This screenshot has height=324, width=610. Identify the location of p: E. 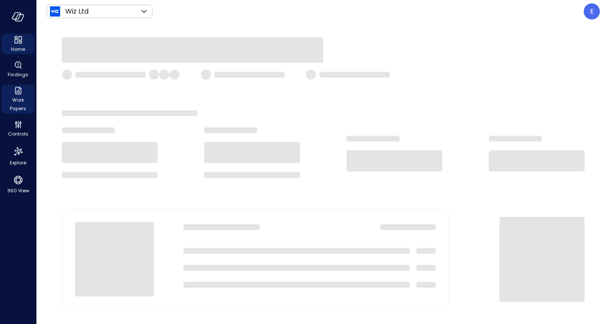
(592, 11).